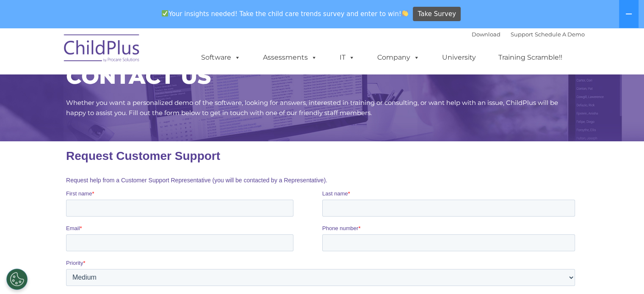 This screenshot has width=644, height=294. What do you see at coordinates (138, 76) in the screenshot?
I see `span: CONTACT US` at bounding box center [138, 76].